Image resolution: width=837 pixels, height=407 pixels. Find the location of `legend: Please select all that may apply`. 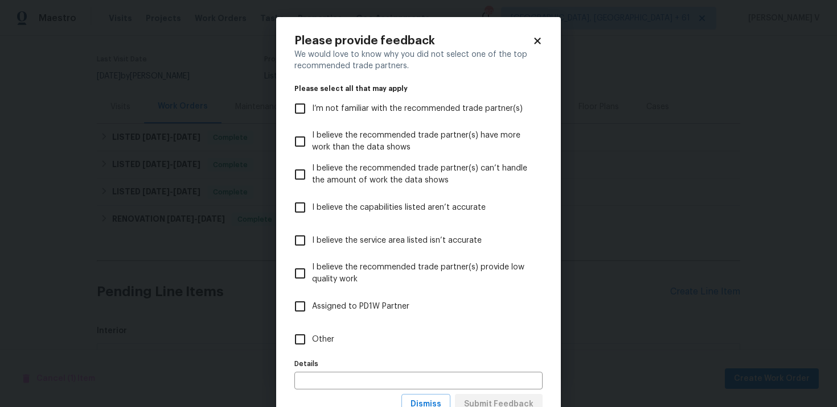

legend: Please select all that may apply is located at coordinates (418, 89).